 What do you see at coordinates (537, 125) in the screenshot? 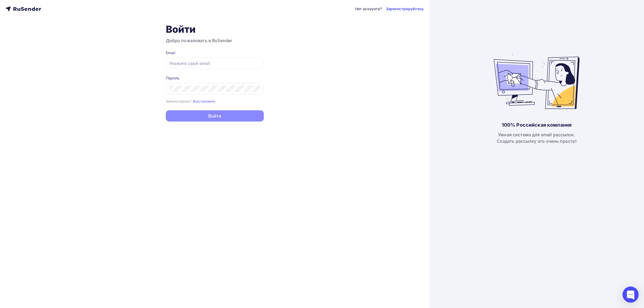
I see `div: 100% Российская компания` at bounding box center [537, 125].